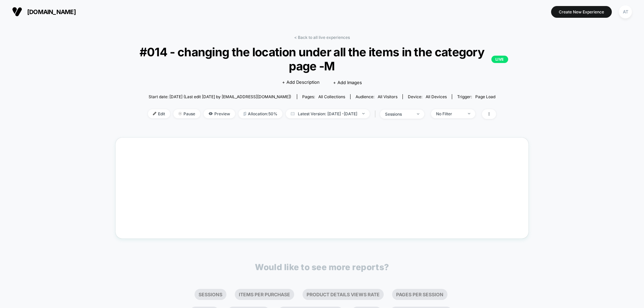 This screenshot has height=308, width=644. I want to click on span: Preview, so click(219, 113).